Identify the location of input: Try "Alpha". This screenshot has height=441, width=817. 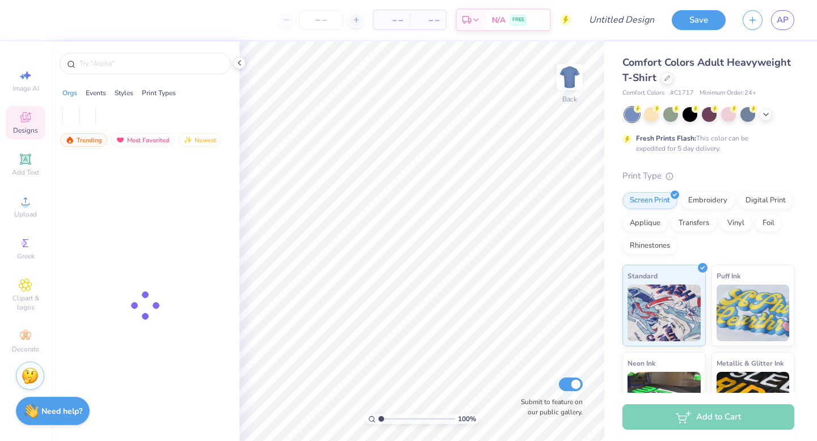
(151, 64).